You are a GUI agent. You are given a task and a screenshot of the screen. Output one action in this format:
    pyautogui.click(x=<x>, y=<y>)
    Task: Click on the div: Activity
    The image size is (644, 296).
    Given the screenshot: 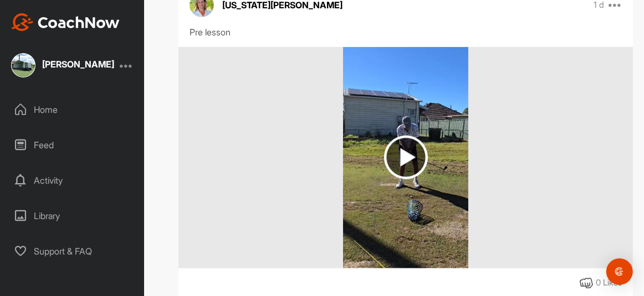 What is the action you would take?
    pyautogui.click(x=73, y=181)
    